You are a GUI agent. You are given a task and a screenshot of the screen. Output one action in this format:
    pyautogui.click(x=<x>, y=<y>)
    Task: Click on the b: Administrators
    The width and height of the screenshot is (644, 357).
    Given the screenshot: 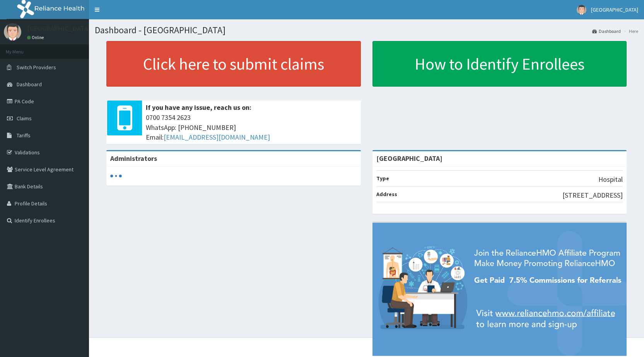 What is the action you would take?
    pyautogui.click(x=134, y=158)
    